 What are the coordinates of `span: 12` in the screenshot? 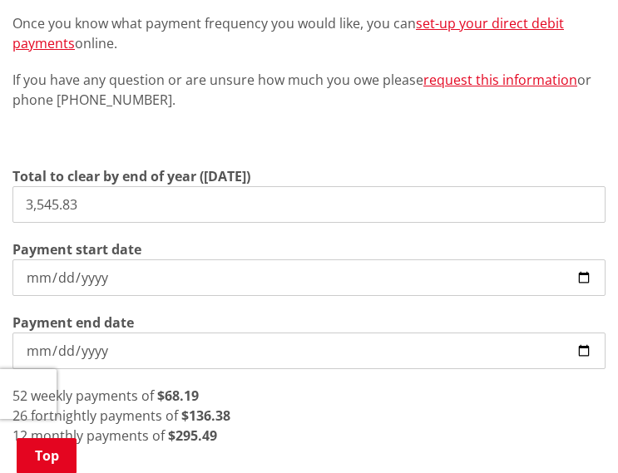 It's located at (20, 436).